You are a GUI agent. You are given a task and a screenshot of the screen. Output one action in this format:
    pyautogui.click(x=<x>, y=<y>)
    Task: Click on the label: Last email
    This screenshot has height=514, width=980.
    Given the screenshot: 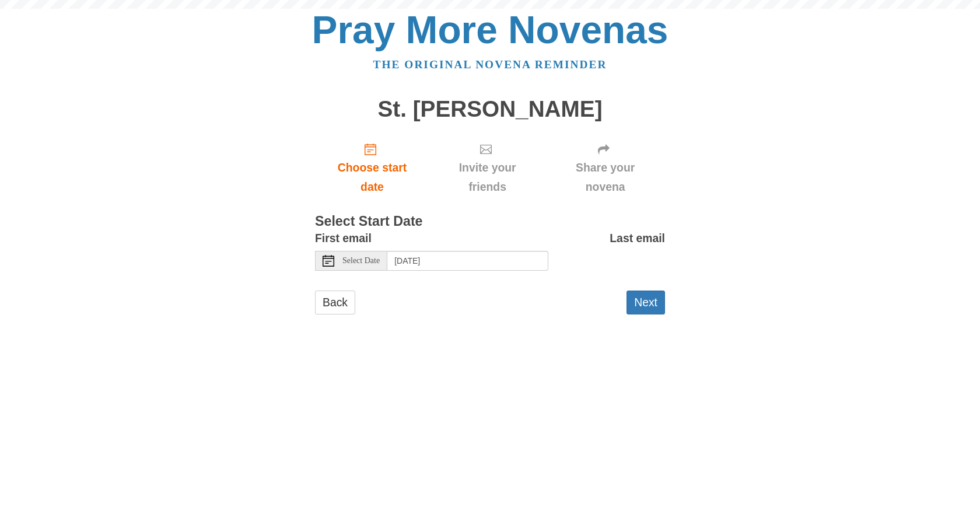 What is the action you would take?
    pyautogui.click(x=637, y=238)
    